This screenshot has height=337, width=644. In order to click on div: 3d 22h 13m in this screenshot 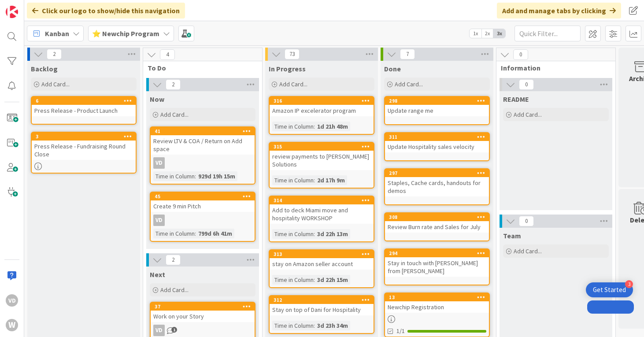, I will do `click(333, 234)`.